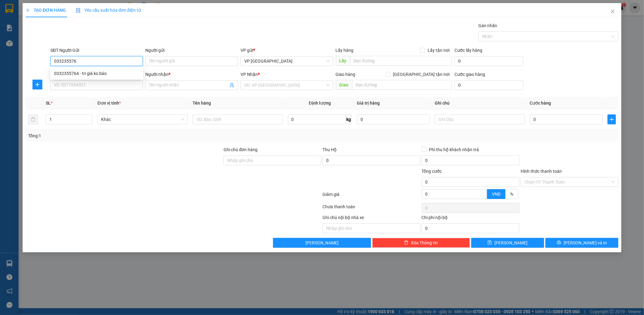 The image size is (644, 315). Describe the element at coordinates (96, 50) in the screenshot. I see `div: SĐT Người Gửi` at that location.